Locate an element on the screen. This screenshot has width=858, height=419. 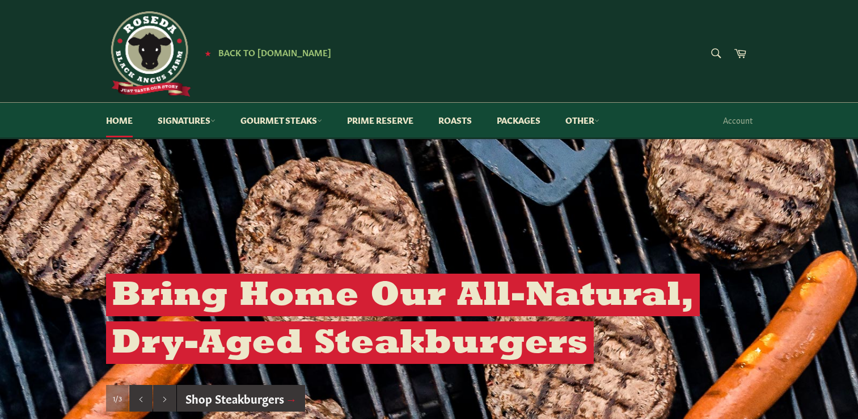
span: 1/3 is located at coordinates (117, 398).